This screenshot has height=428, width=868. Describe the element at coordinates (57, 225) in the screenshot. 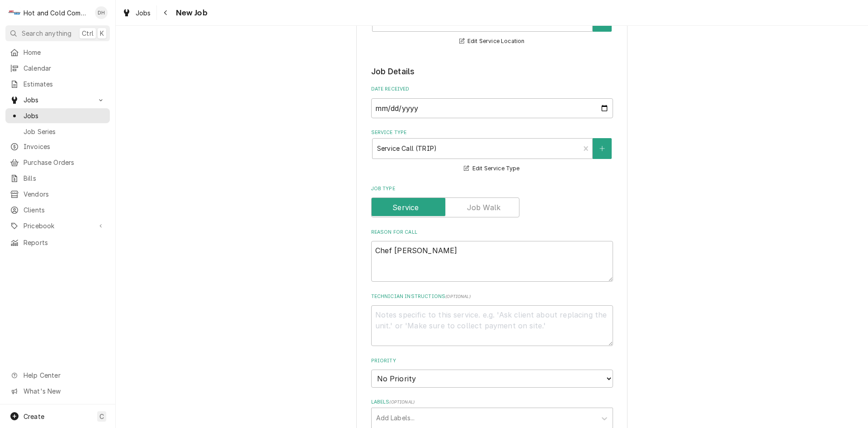

I see `a: Go to Pricebook` at that location.